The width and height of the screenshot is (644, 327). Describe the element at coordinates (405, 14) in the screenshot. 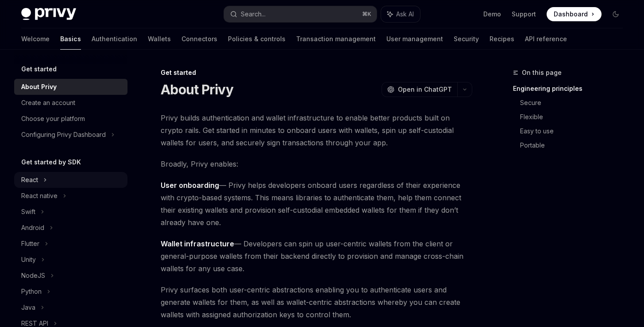

I see `span: Ask AI` at that location.